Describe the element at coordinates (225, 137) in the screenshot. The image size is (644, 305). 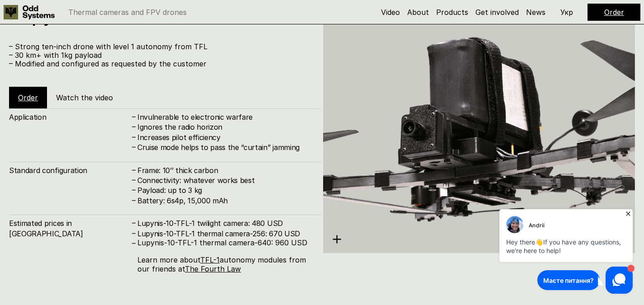
I see `h4: Increases pilot efficiency` at that location.